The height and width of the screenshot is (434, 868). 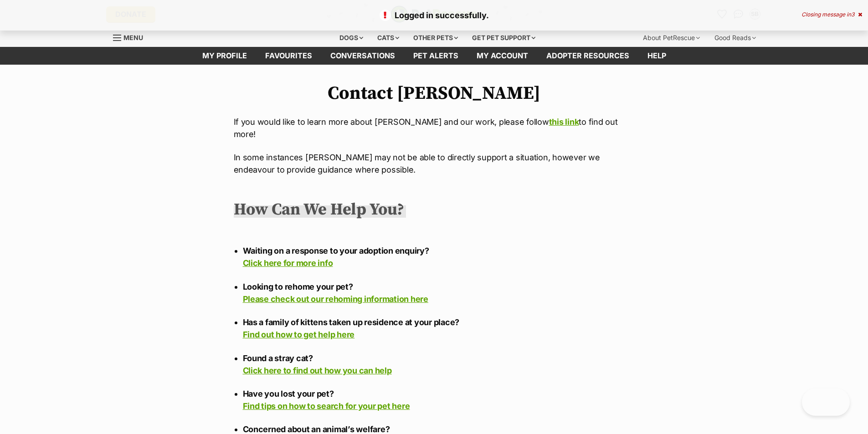 I want to click on div: About PetRescue, so click(x=671, y=37).